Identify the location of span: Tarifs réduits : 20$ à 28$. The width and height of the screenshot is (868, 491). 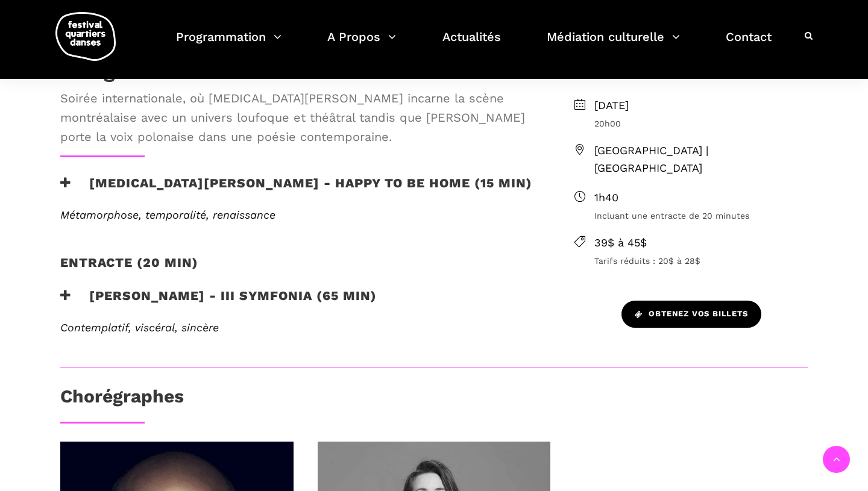
(701, 261).